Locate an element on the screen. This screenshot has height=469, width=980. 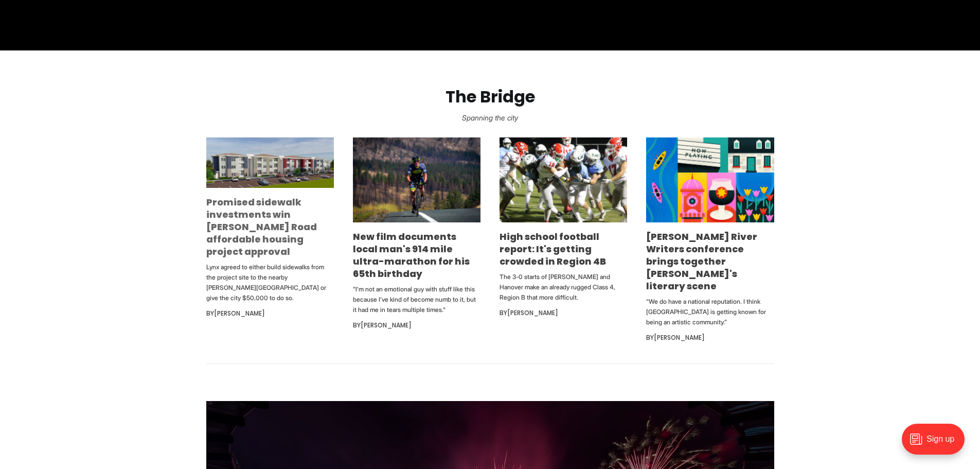
img: James River Writers conference brings together Richmond's literary scene is located at coordinates (709, 179).